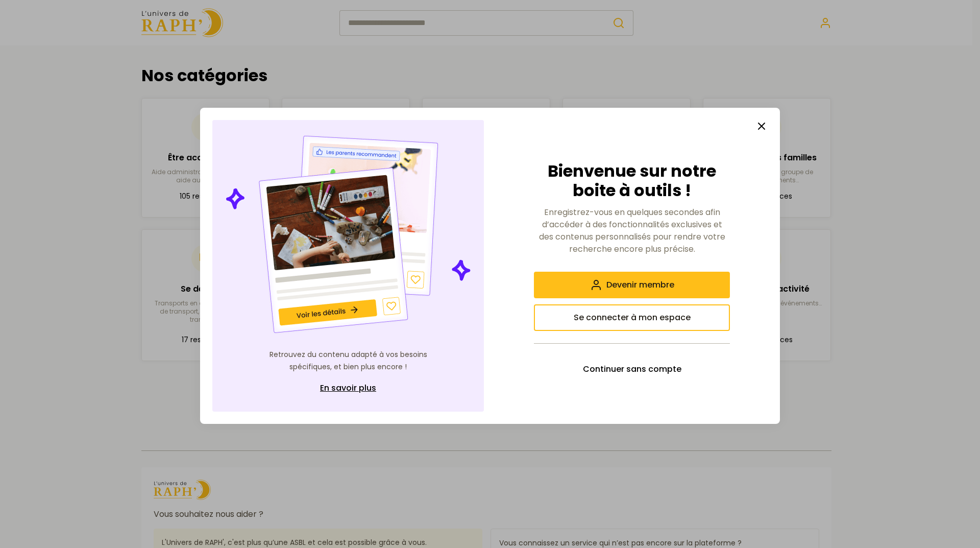 The image size is (980, 548). I want to click on span: Se connecter à mon espace, so click(632, 317).